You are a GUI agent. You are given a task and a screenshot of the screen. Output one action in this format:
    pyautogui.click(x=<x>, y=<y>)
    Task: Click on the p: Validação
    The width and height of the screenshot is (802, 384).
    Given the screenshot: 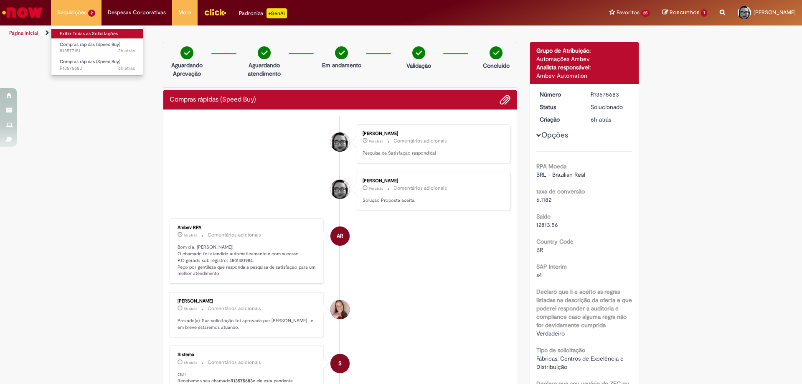 What is the action you would take?
    pyautogui.click(x=419, y=66)
    